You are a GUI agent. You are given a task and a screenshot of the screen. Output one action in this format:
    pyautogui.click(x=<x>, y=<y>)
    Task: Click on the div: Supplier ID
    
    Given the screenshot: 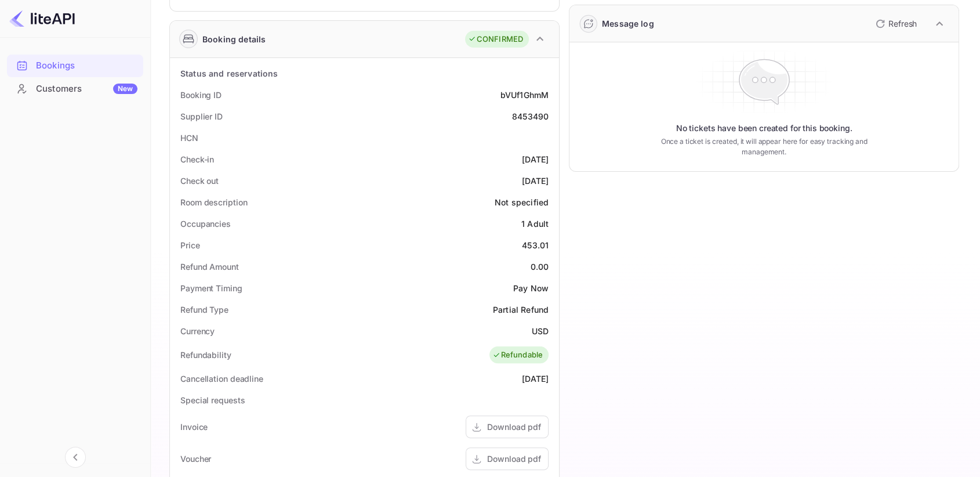 What is the action you would take?
    pyautogui.click(x=201, y=116)
    